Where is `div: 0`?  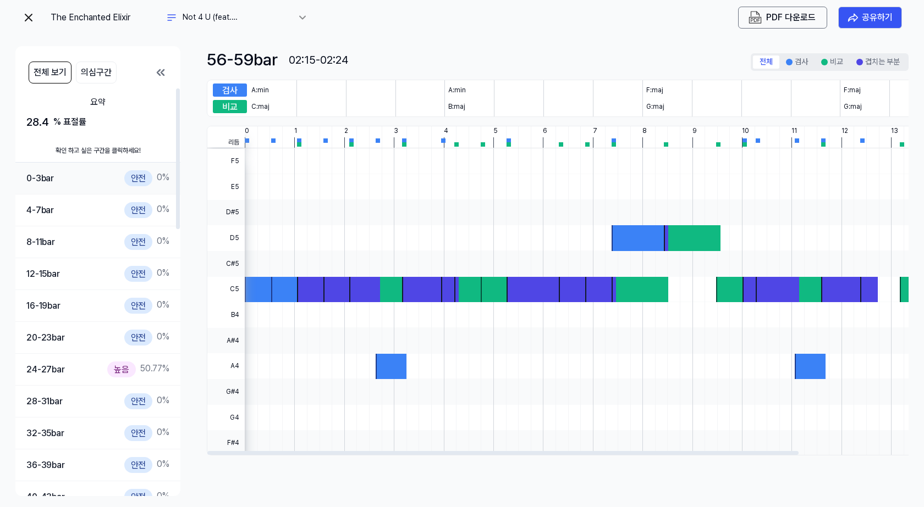
div: 0 is located at coordinates (247, 132).